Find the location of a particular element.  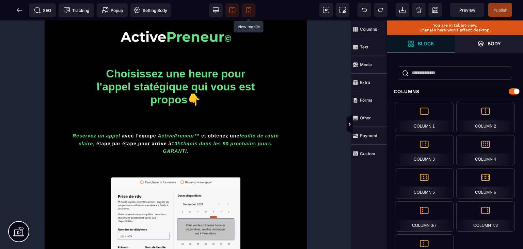

div: Columns is located at coordinates (455, 91).